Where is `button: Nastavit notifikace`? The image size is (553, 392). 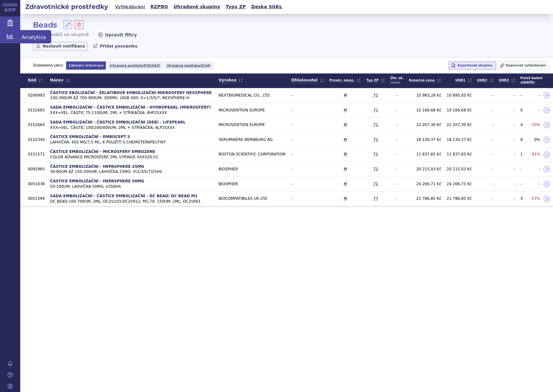 button: Nastavit notifikace is located at coordinates (61, 46).